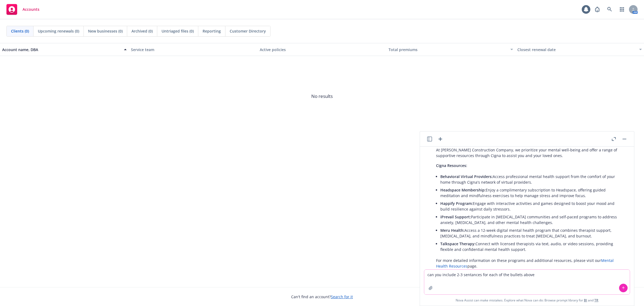  What do you see at coordinates (142, 31) in the screenshot?
I see `span: Archived (0)` at bounding box center [142, 31].